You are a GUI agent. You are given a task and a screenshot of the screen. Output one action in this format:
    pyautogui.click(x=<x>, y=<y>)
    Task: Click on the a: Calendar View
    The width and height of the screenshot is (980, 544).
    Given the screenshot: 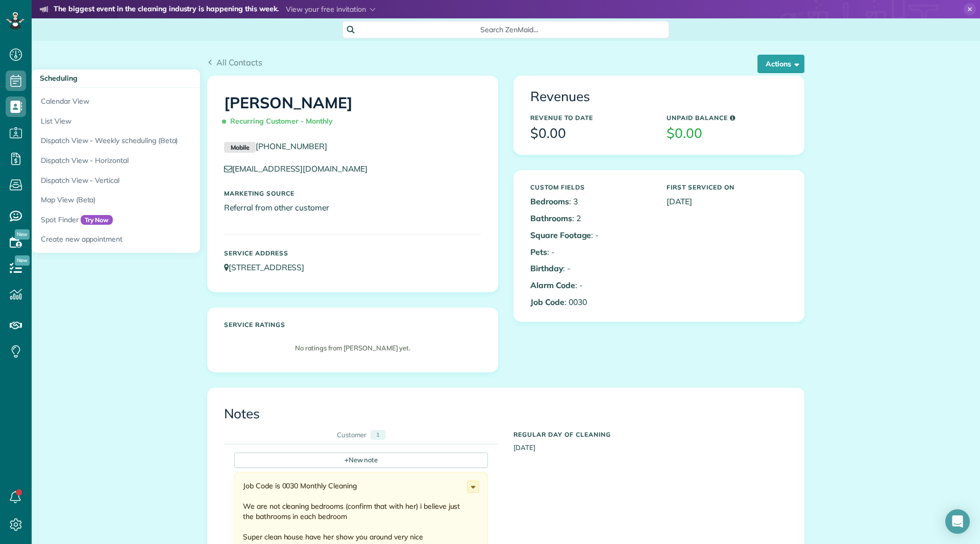 What is the action you would take?
    pyautogui.click(x=159, y=100)
    